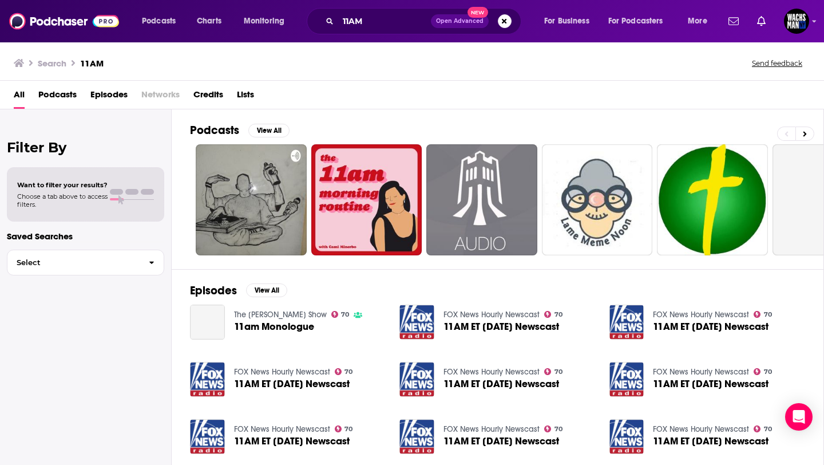  What do you see at coordinates (245, 97) in the screenshot?
I see `span: Lists` at bounding box center [245, 97].